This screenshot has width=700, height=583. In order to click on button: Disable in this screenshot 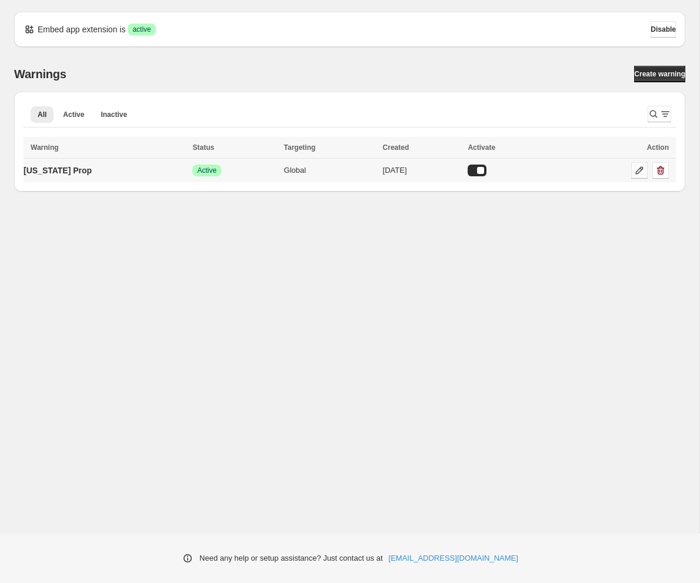, I will do `click(663, 29)`.